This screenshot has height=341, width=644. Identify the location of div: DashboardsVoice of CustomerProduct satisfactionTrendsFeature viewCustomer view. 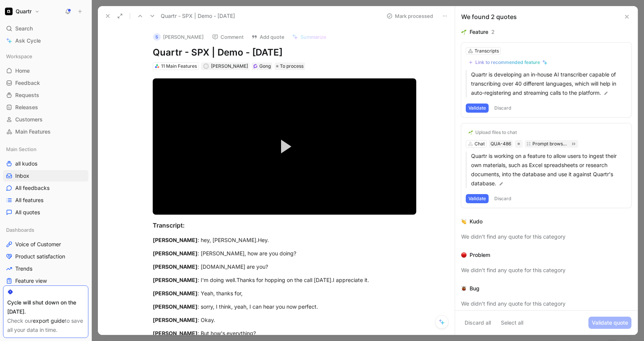
(46, 261).